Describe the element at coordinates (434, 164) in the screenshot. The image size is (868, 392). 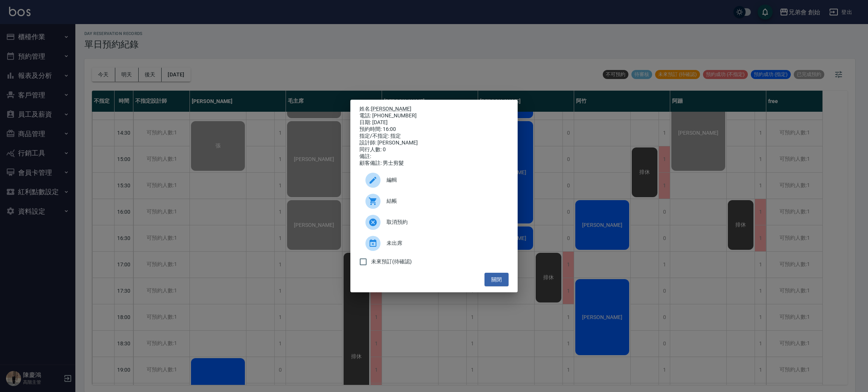
I see `div: 顧客備註: 男士剪髮` at that location.